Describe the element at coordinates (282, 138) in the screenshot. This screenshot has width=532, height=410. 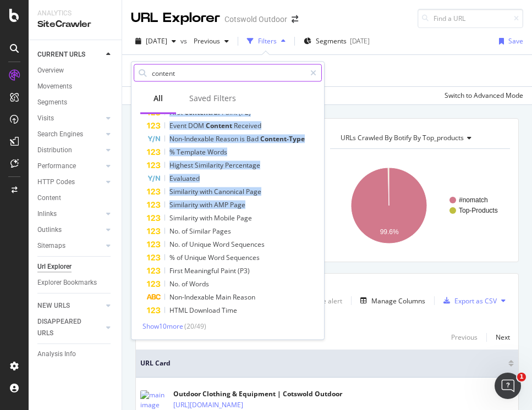
I see `span: Content-Type` at that location.